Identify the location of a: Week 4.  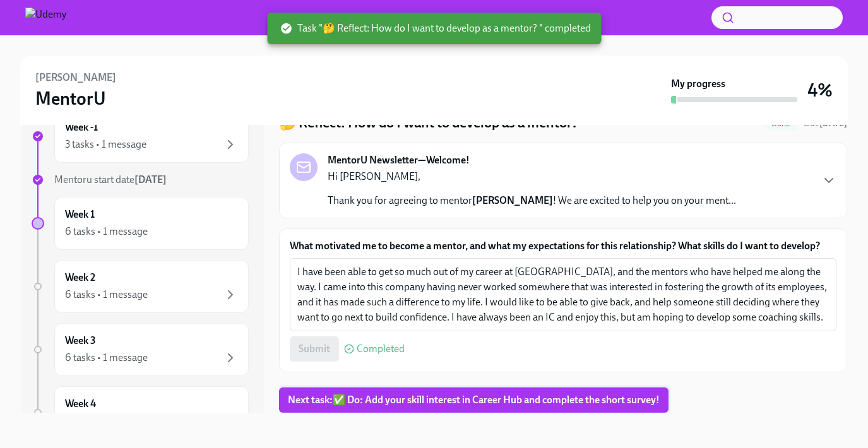
(140, 413).